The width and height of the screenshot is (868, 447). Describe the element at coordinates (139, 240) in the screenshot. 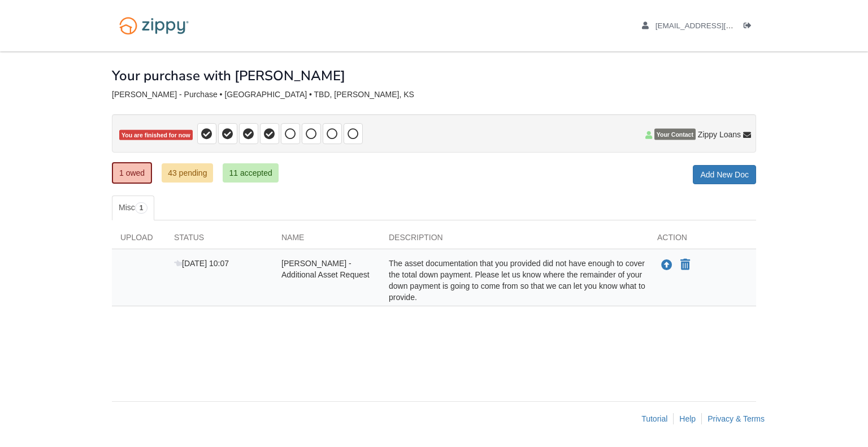

I see `div: Upload` at that location.